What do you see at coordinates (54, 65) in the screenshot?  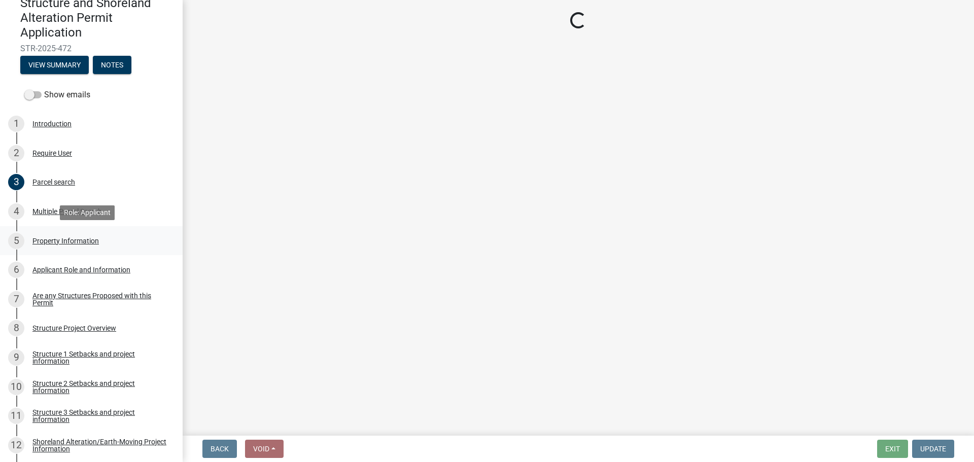 I see `button: View Summary` at bounding box center [54, 65].